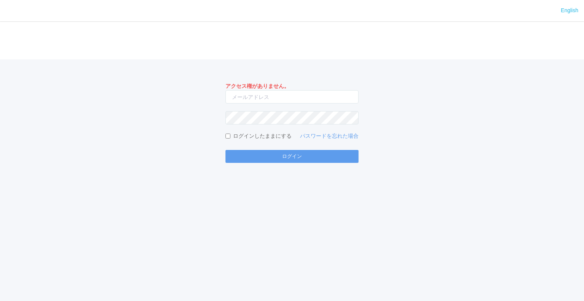 This screenshot has height=301, width=584. Describe the element at coordinates (292, 97) in the screenshot. I see `input: メールアドレス` at that location.